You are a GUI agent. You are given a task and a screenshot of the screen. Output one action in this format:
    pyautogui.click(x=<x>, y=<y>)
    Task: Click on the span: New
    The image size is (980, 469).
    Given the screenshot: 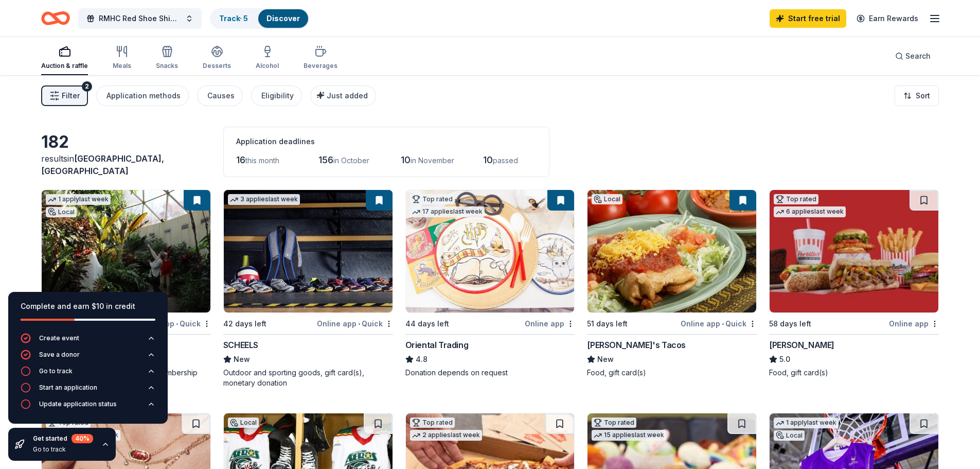 What is the action you would take?
    pyautogui.click(x=242, y=359)
    